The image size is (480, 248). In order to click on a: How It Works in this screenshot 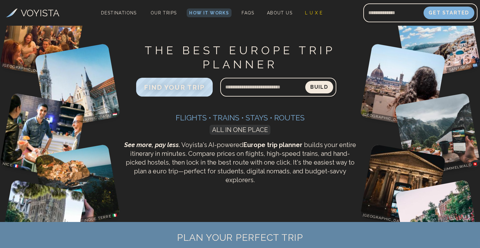, I will do `click(209, 13)`.